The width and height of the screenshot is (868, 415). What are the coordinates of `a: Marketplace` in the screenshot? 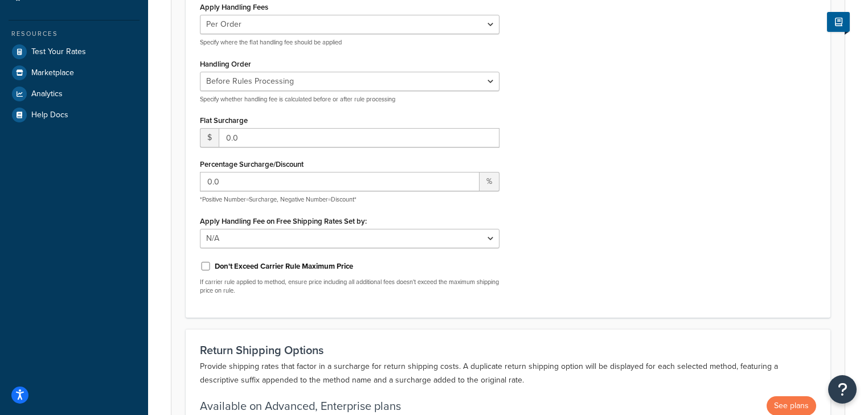 It's located at (74, 73).